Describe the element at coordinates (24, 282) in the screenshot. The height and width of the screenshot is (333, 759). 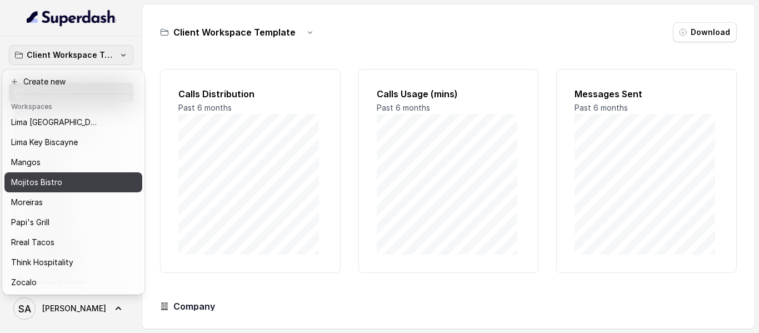
I see `p: Zocalo` at that location.